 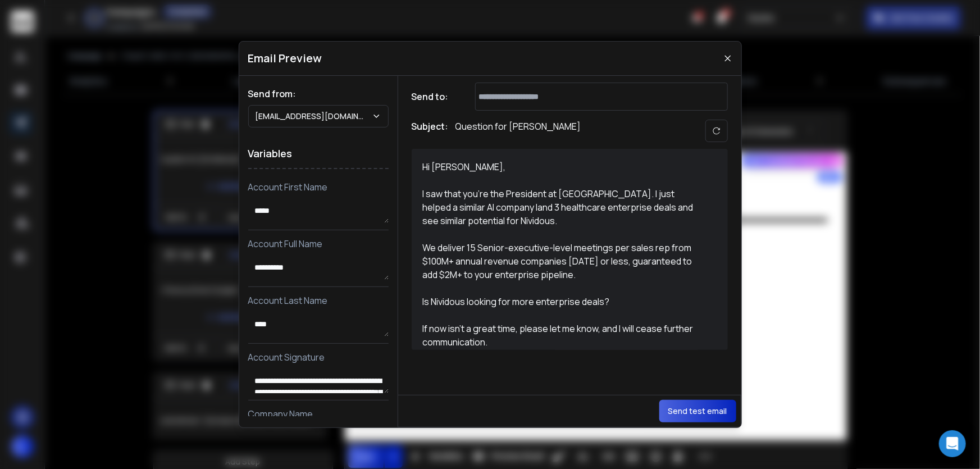 I want to click on div: Sent from iPhone, so click(x=563, y=403).